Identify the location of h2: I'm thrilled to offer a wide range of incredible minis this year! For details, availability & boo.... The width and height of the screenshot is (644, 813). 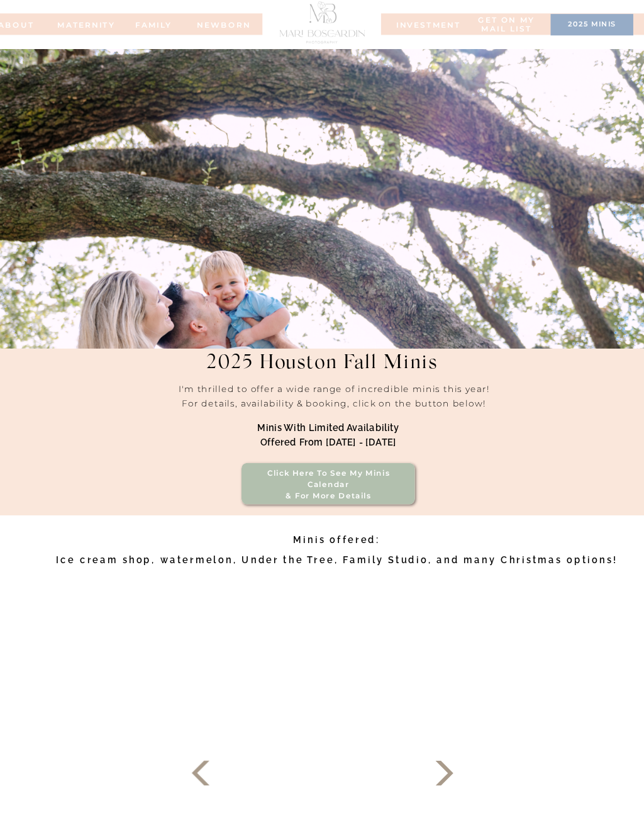
(334, 406).